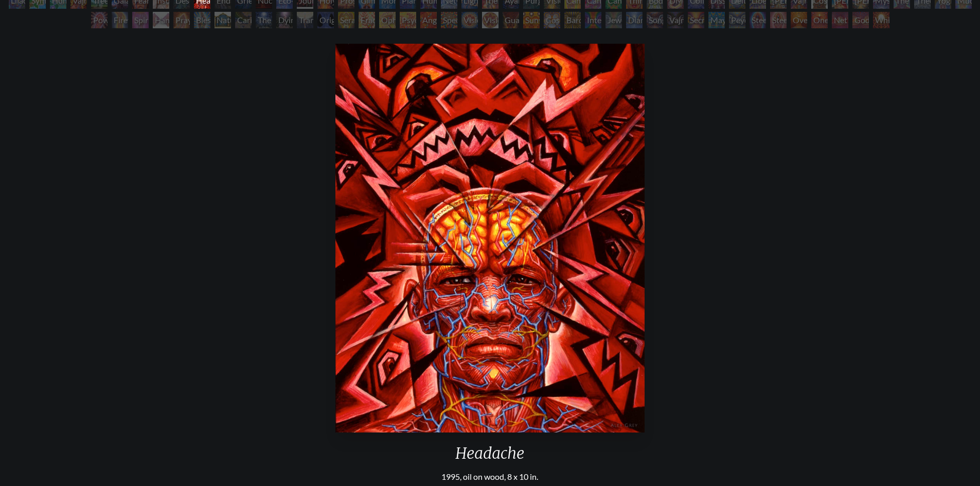  I want to click on div: Steeplehead 1, so click(757, 20).